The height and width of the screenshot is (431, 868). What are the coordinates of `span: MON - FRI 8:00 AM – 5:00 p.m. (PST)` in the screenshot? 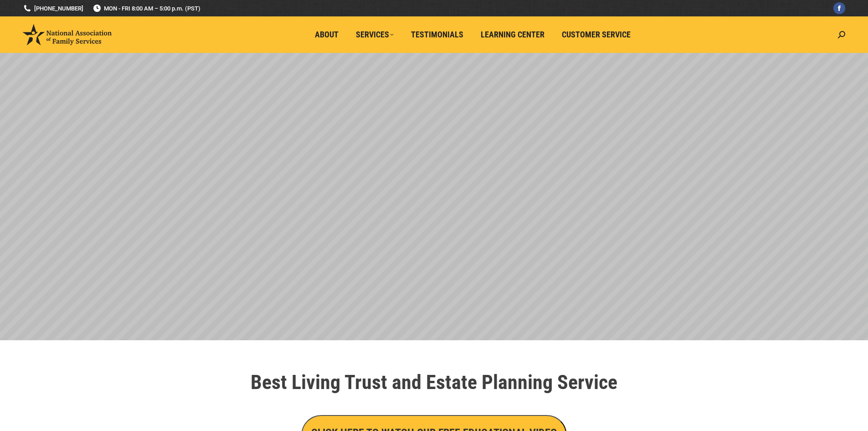 It's located at (146, 8).